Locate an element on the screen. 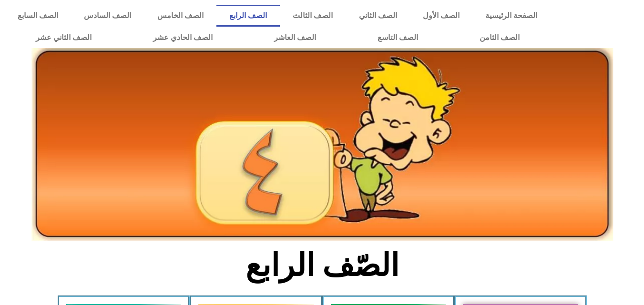 The width and height of the screenshot is (644, 305). a: الصفحة الرئيسية is located at coordinates (511, 16).